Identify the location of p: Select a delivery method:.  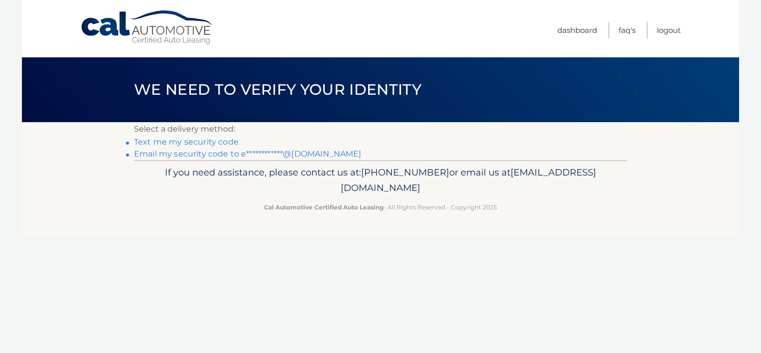
(381, 129).